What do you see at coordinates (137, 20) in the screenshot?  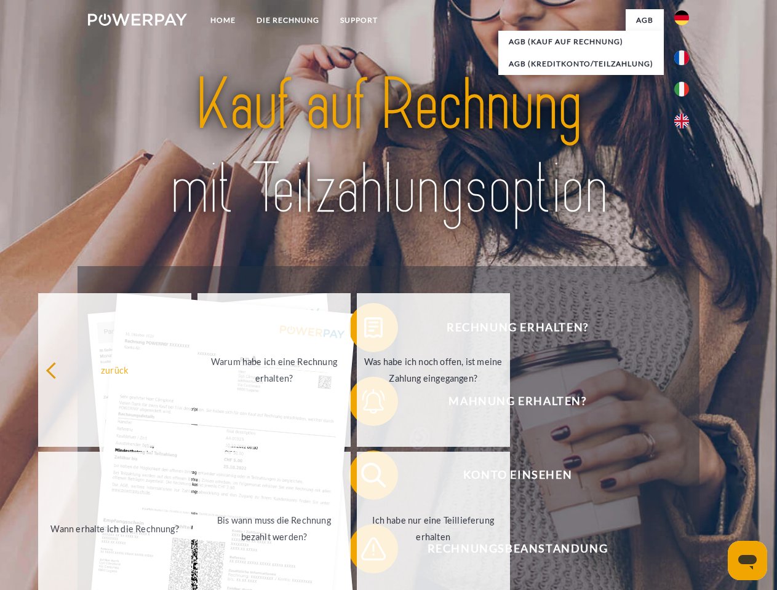 I see `img: logo-powerpay-white.svg` at bounding box center [137, 20].